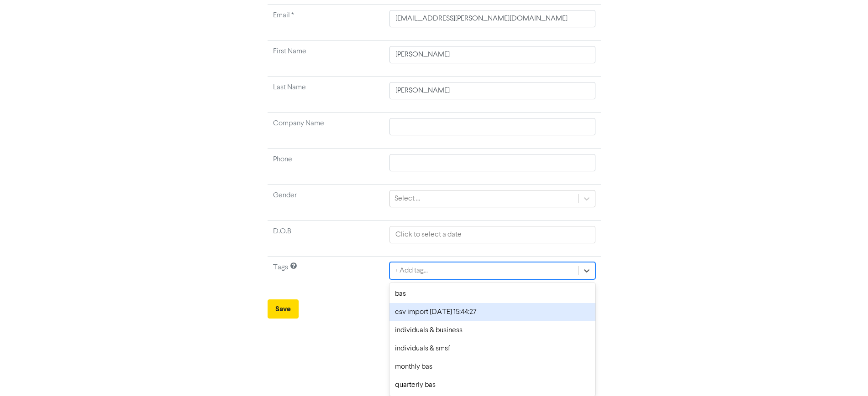 The height and width of the screenshot is (396, 868). What do you see at coordinates (283, 309) in the screenshot?
I see `button: Save` at bounding box center [283, 309].